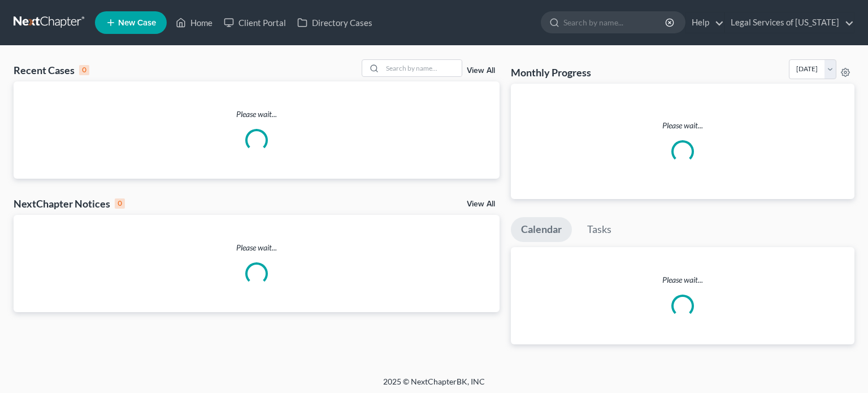  I want to click on a: Calendar, so click(541, 229).